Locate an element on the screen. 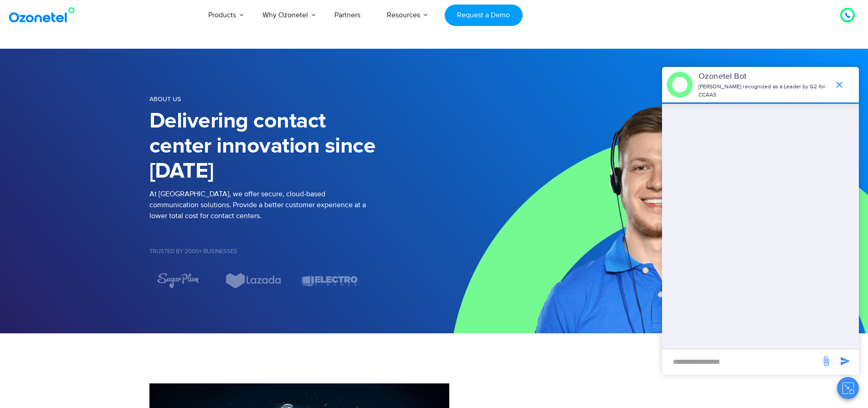 Image resolution: width=868 pixels, height=408 pixels. div: 5 / 7 is located at coordinates (178, 281).